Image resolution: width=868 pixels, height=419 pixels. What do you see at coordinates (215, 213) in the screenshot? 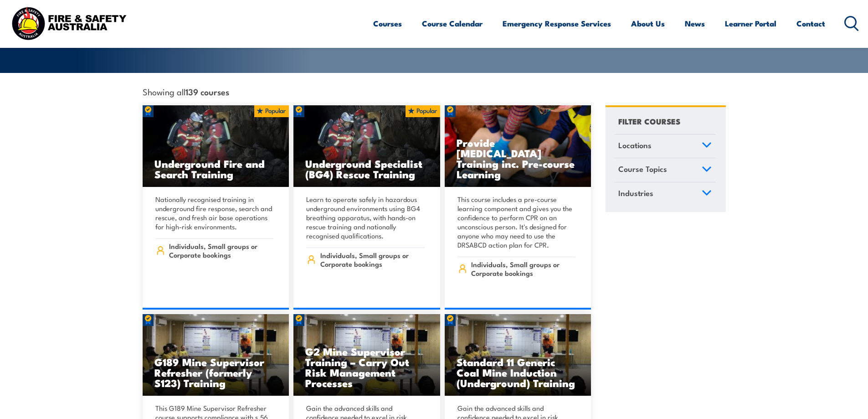
I see `p: Nationally recognised training in underground fire response, search and rescue, and fresh air bas...` at bounding box center [215, 213].